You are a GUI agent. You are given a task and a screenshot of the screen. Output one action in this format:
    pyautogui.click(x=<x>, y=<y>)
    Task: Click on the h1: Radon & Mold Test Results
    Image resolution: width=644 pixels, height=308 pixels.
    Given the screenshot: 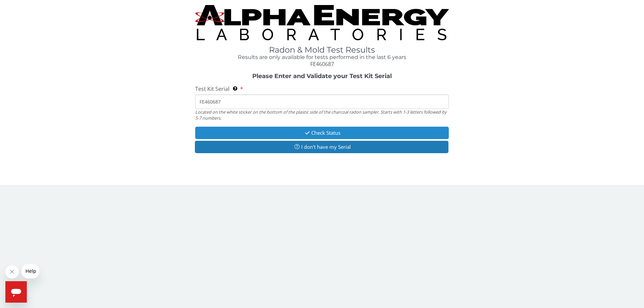 What is the action you would take?
    pyautogui.click(x=322, y=50)
    